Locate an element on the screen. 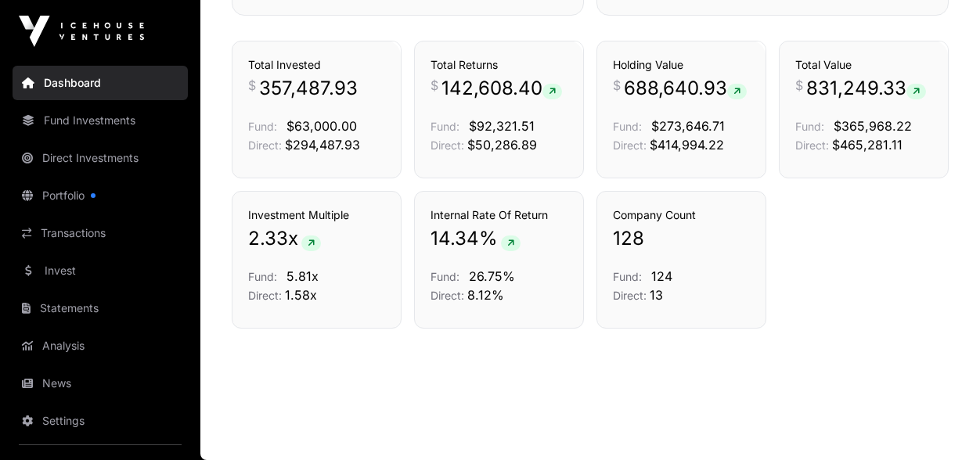 The width and height of the screenshot is (980, 460). a: Fund Investments is located at coordinates (101, 120).